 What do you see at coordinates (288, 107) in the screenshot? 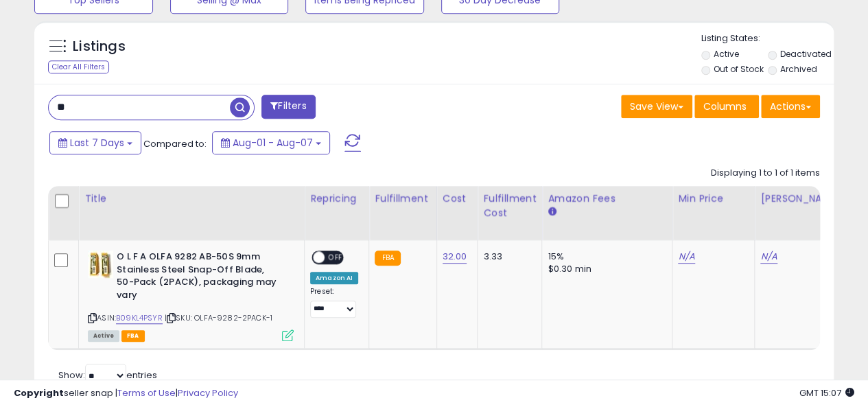
I see `button: Filters` at bounding box center [288, 107].